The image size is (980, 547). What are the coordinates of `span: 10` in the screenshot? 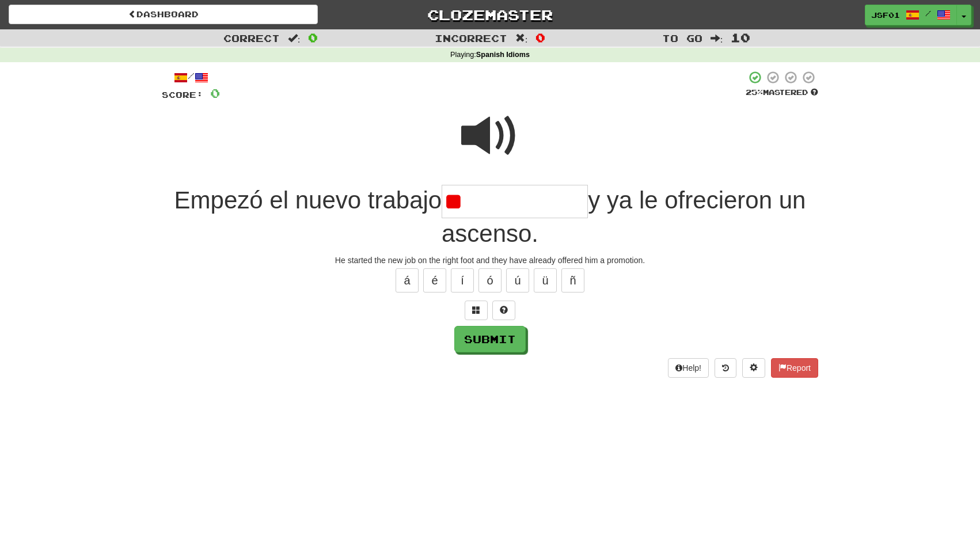 It's located at (740, 38).